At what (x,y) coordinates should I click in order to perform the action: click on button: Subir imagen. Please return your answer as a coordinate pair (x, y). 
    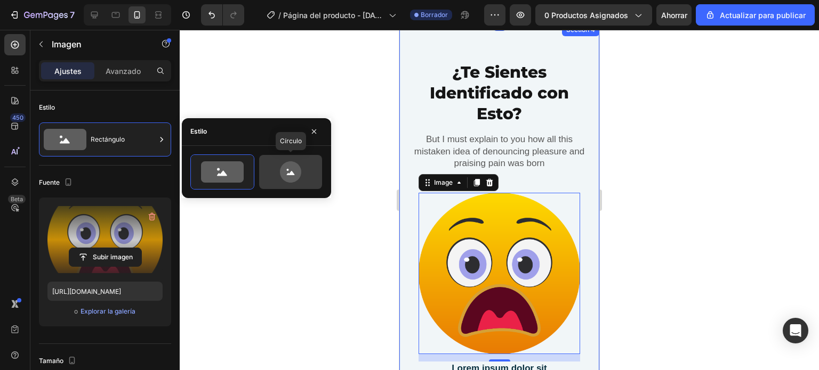
    Looking at the image, I should click on (105, 257).